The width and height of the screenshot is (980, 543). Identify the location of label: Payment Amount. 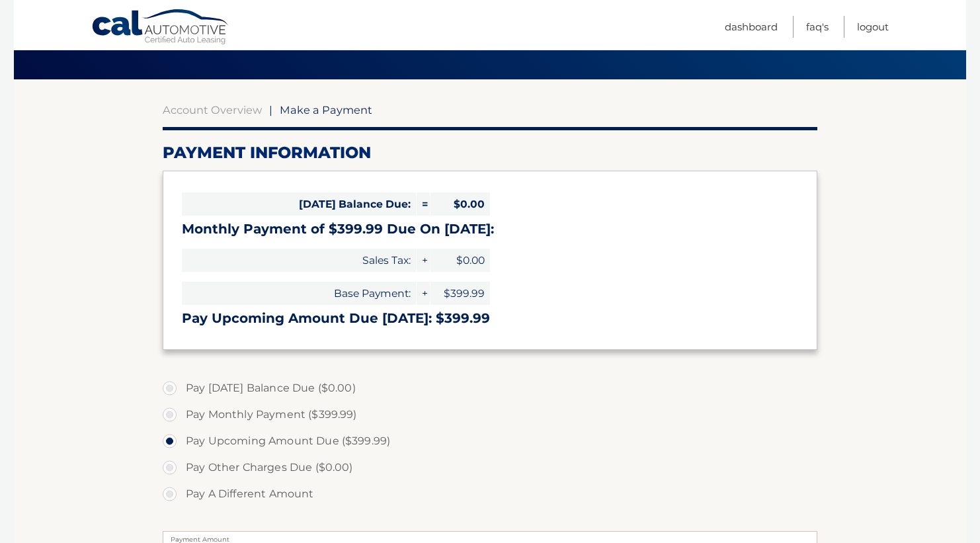
(490, 536).